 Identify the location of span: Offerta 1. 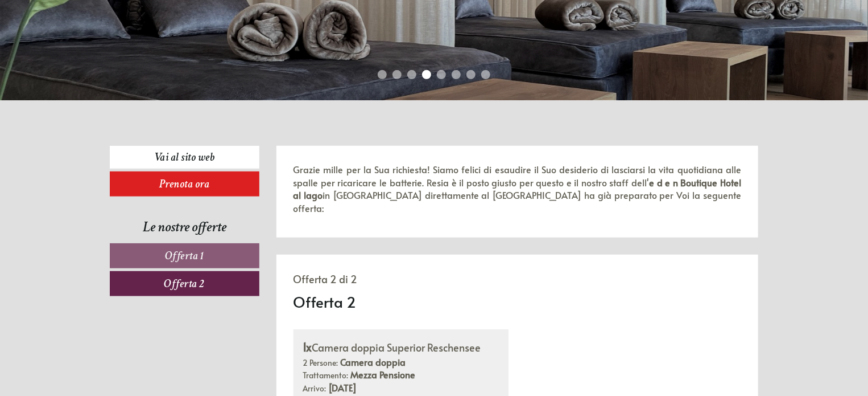
(184, 255).